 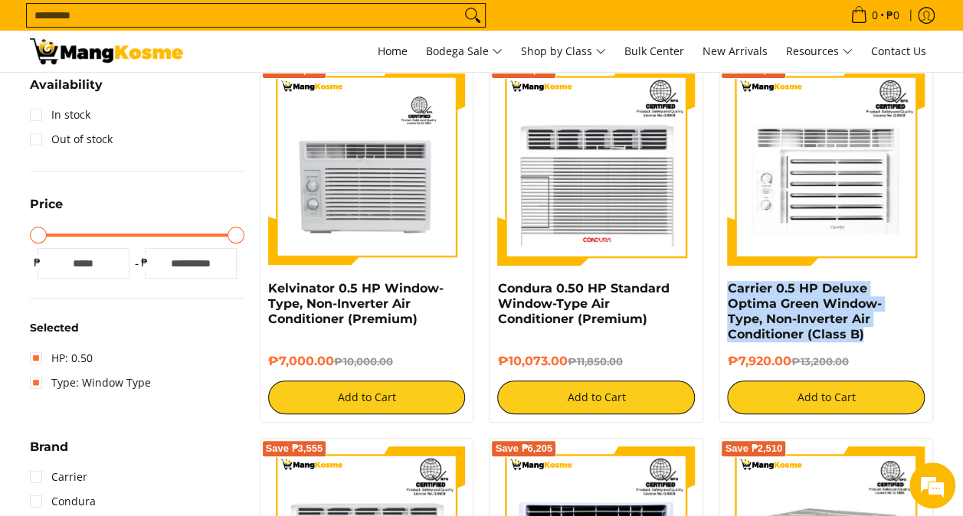 I want to click on a: In stock, so click(x=60, y=115).